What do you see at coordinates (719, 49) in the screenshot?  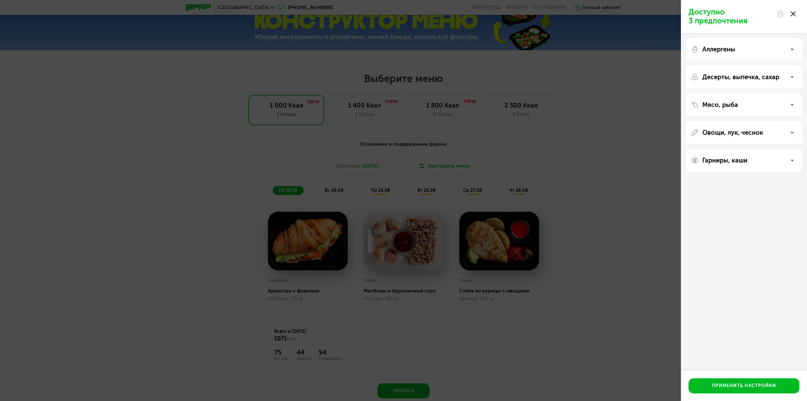 I see `p: Аллергены` at bounding box center [719, 49].